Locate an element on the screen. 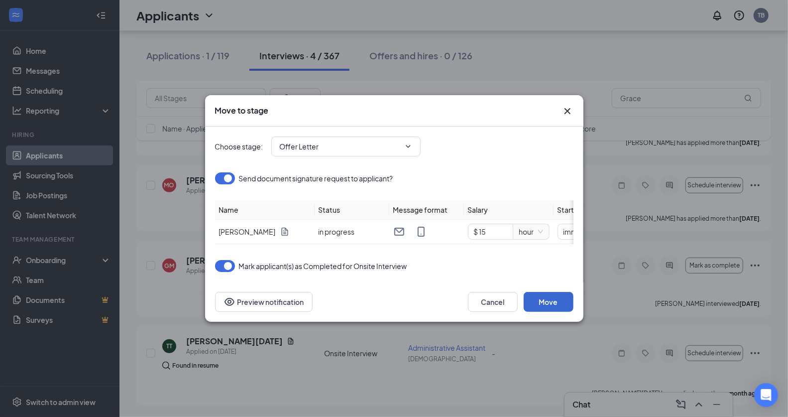 The width and height of the screenshot is (788, 417). th: Status is located at coordinates (352, 210).